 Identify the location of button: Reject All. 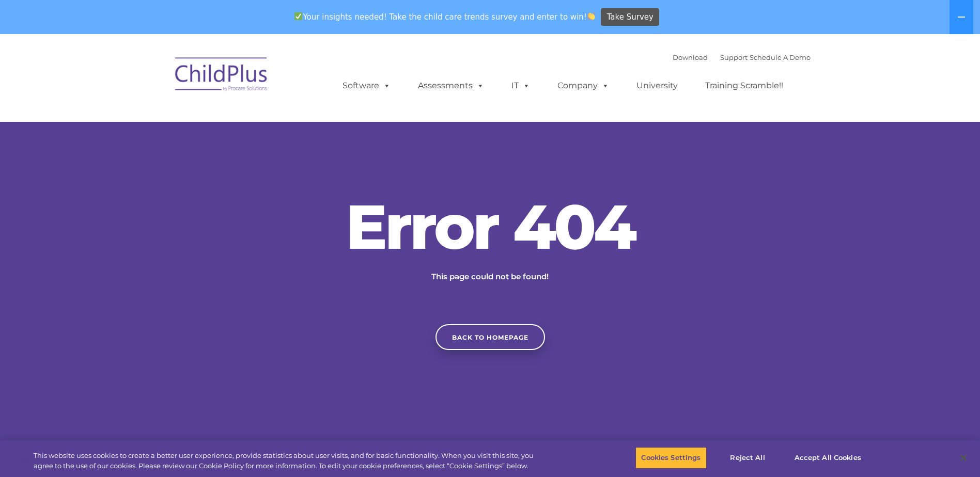
(747, 458).